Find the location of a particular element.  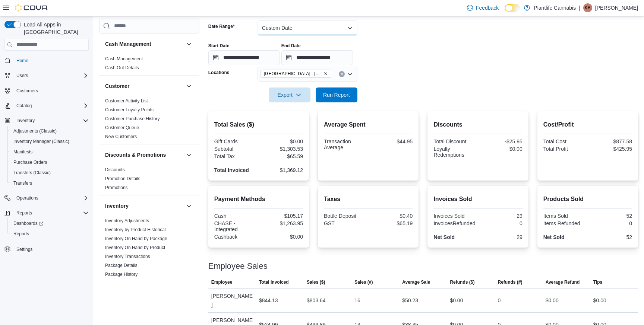

button: Catalog is located at coordinates (47, 106).